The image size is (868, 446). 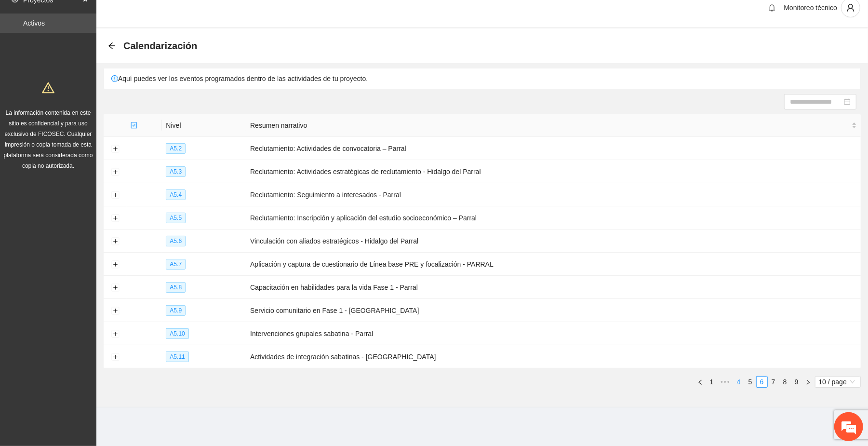 What do you see at coordinates (550, 125) in the screenshot?
I see `span: Resumen narrativo` at bounding box center [550, 125].